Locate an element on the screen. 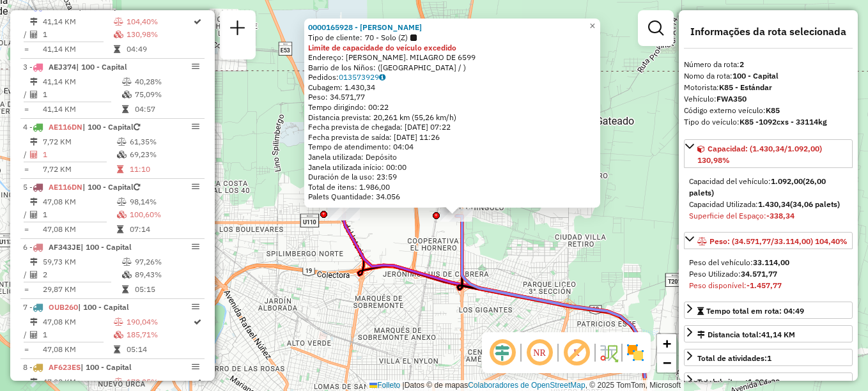 This screenshot has width=868, height=391. span: Total de atividades: is located at coordinates (734, 358).